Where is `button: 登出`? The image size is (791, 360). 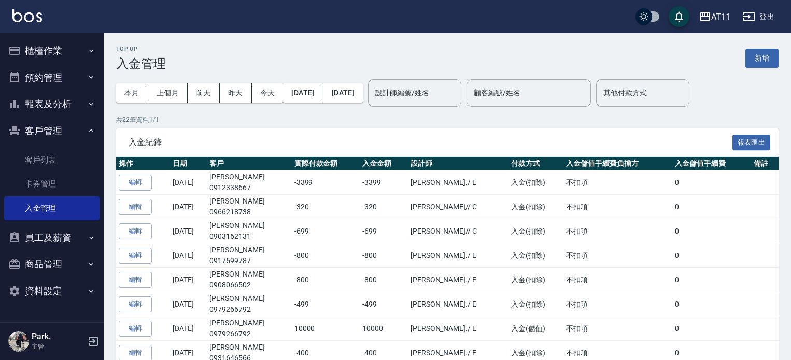
button: 登出 is located at coordinates (759, 17).